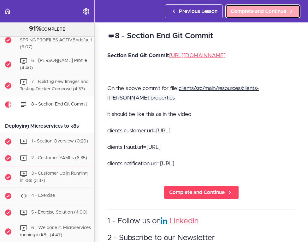  What do you see at coordinates (59, 104) in the screenshot?
I see `span: 8 - Section End Git Commit` at bounding box center [59, 104].